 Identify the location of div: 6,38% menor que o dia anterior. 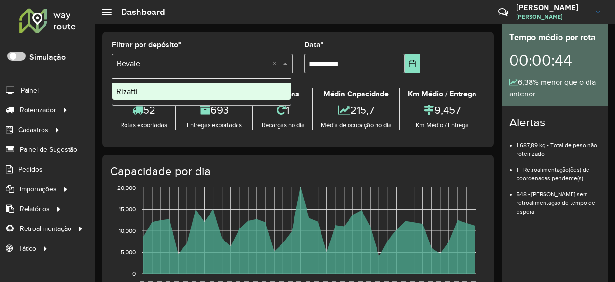
(555, 88).